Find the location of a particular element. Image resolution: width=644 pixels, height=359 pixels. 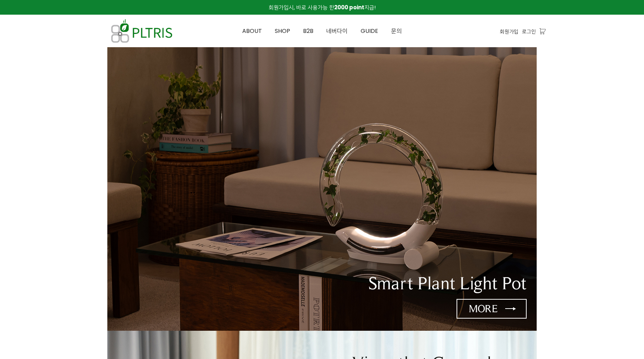

a: 네버다이 is located at coordinates (337, 31).